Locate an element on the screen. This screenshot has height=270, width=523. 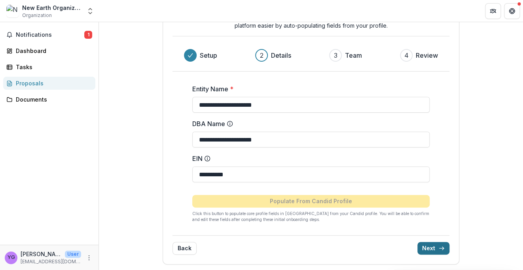
button: Get Help is located at coordinates (512, 11).